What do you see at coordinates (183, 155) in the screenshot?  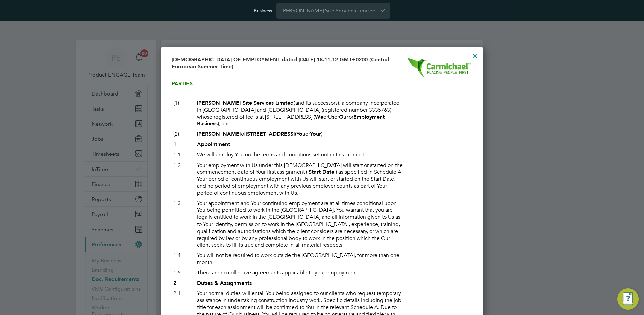 I see `p: 1.1` at bounding box center [183, 155].